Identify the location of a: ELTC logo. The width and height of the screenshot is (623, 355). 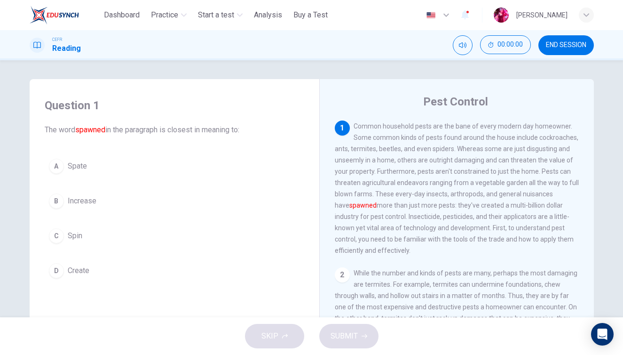
(65, 15).